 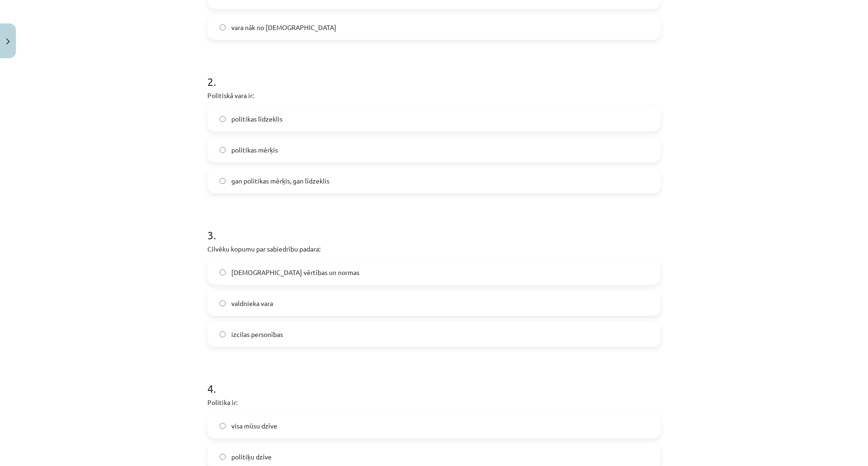 What do you see at coordinates (280, 180) in the screenshot?
I see `span: gan politikas mērķis, gan līdzeklis` at bounding box center [280, 180].